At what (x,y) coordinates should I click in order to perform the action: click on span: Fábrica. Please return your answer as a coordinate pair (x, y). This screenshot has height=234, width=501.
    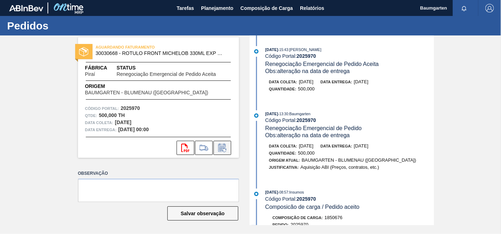
    Looking at the image, I should click on (101, 68).